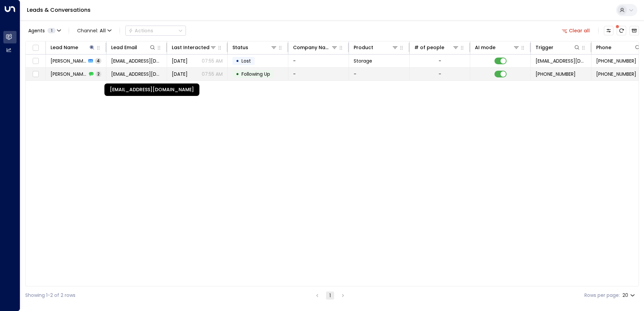 This screenshot has width=644, height=311. Describe the element at coordinates (576, 31) in the screenshot. I see `button: Clear all` at that location.